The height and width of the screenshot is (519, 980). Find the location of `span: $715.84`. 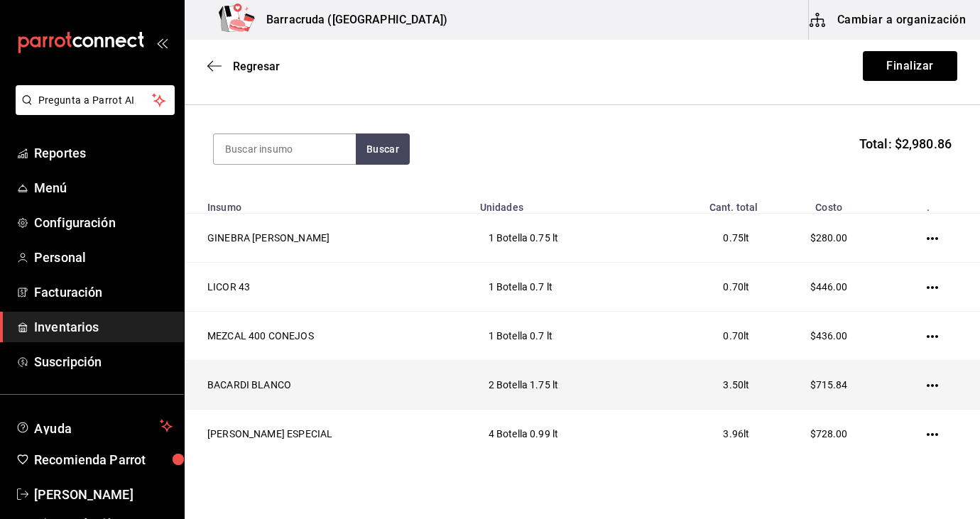

span: $715.84 is located at coordinates (829, 385).